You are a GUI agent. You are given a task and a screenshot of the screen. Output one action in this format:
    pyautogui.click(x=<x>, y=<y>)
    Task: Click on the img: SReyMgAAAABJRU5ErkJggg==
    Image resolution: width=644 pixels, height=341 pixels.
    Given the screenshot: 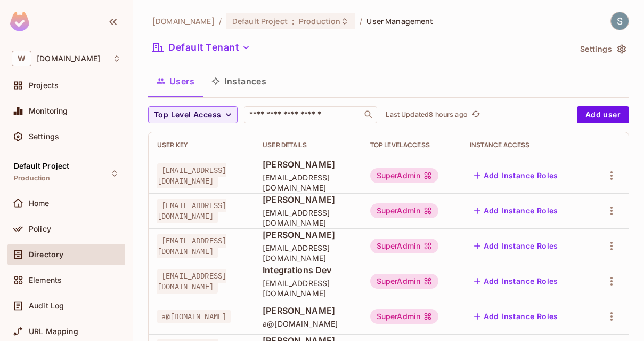 What is the action you would take?
    pyautogui.click(x=20, y=21)
    